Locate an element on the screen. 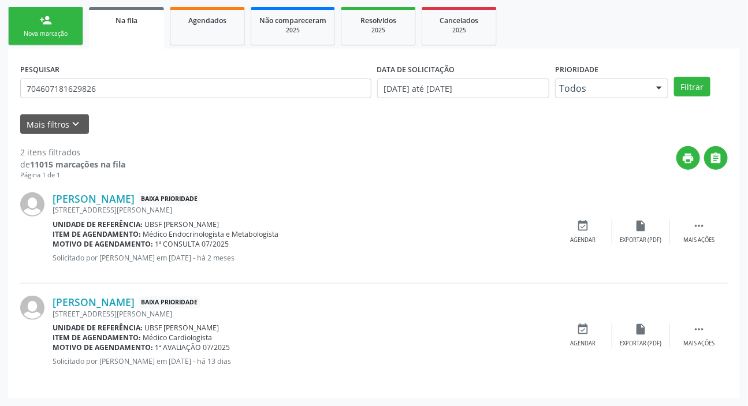 This screenshot has height=406, width=748. span: Na fila is located at coordinates (127, 20).